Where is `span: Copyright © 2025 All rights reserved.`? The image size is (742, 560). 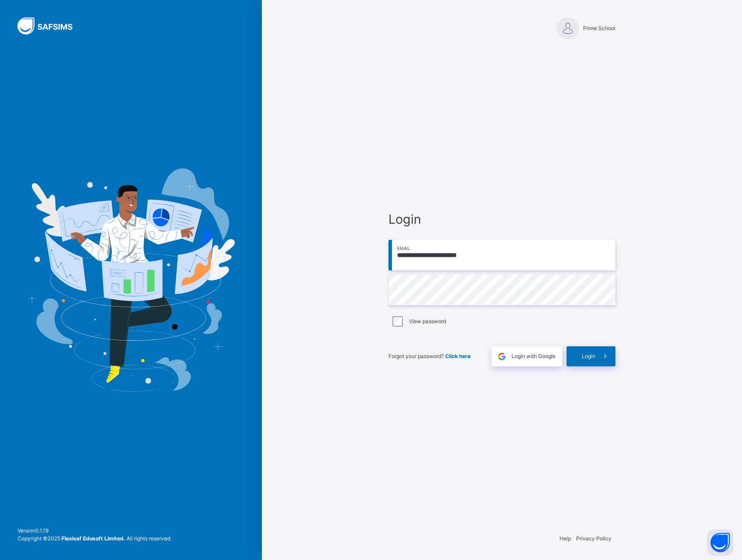
span: Copyright © 2025 All rights reserved. is located at coordinates (95, 538).